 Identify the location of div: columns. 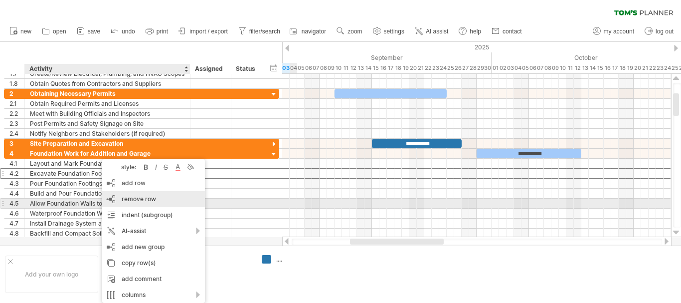
(154, 295).